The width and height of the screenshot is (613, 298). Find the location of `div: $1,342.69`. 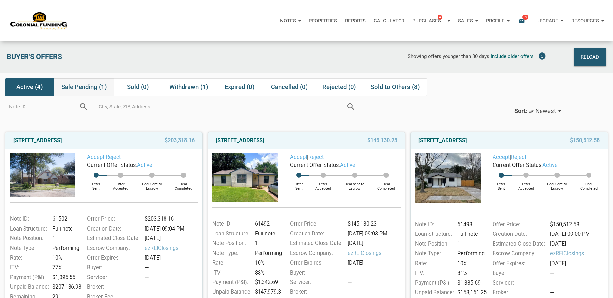

div: $1,342.69 is located at coordinates (267, 283).